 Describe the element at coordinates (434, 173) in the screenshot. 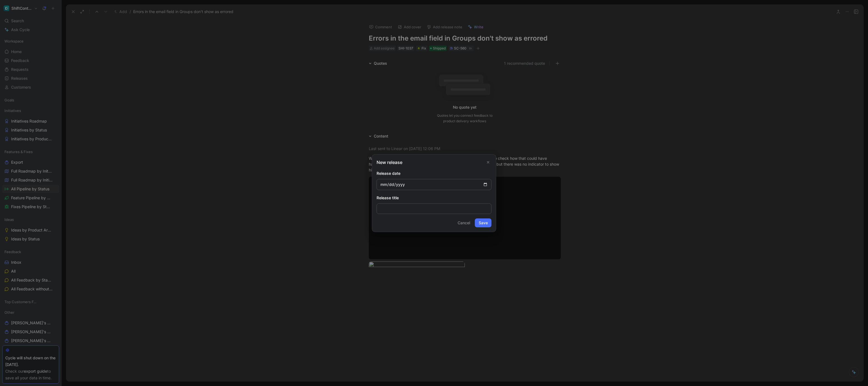

I see `div: Release date` at that location.